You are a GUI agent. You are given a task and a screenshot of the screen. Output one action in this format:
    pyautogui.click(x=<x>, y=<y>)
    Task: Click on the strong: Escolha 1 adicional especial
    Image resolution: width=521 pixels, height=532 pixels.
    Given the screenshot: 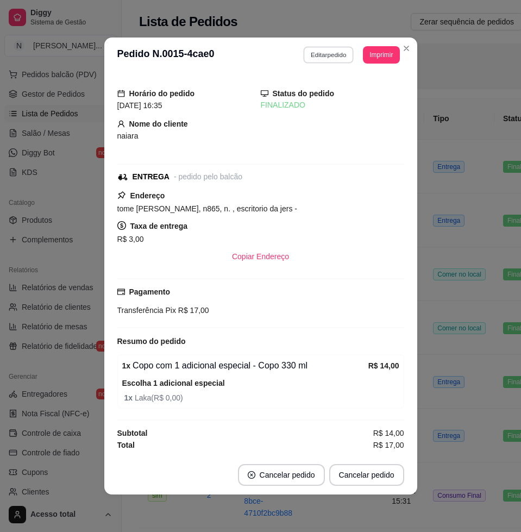 What is the action you would take?
    pyautogui.click(x=173, y=383)
    